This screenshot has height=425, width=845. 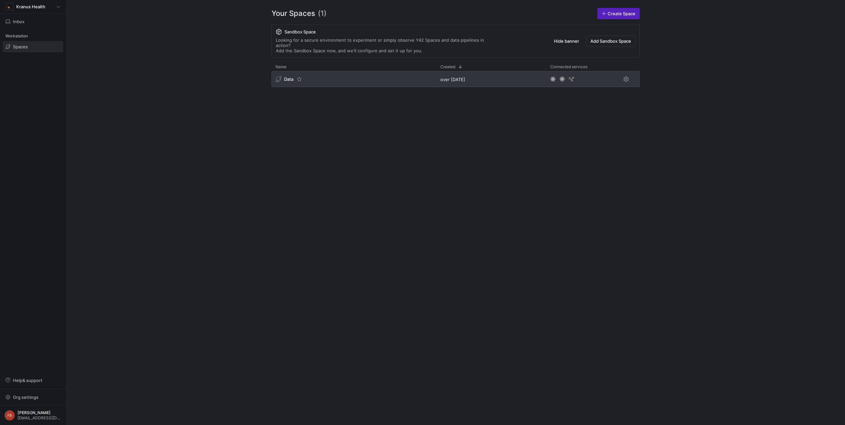 I want to click on span: Inbox, so click(x=19, y=22).